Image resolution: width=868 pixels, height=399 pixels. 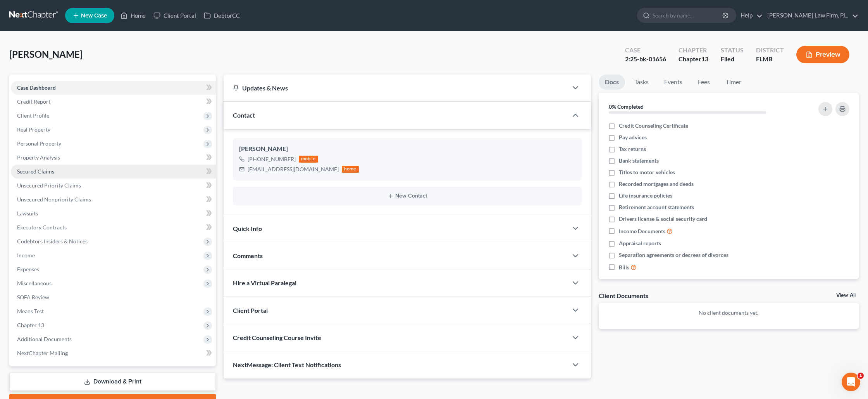 I want to click on span: Real Property, so click(x=33, y=129).